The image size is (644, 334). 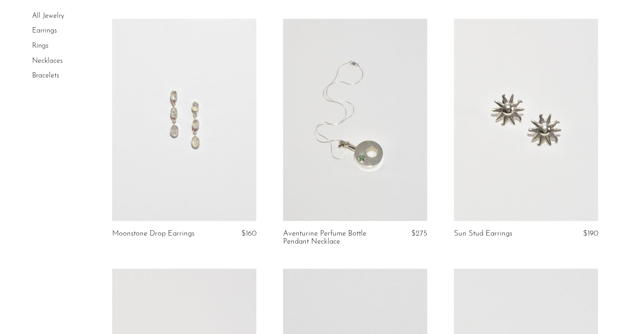 I want to click on a: Earrings, so click(x=44, y=31).